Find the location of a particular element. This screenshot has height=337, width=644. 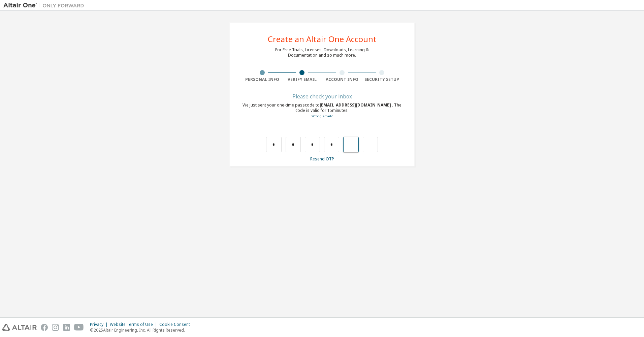

a: Go back to the registration form is located at coordinates (322, 116).